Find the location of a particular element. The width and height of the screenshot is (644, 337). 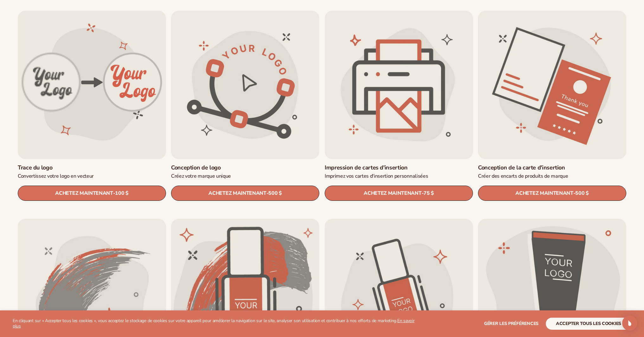

a: ACHETEZ MAINTENANT- 75 $ is located at coordinates (399, 193).